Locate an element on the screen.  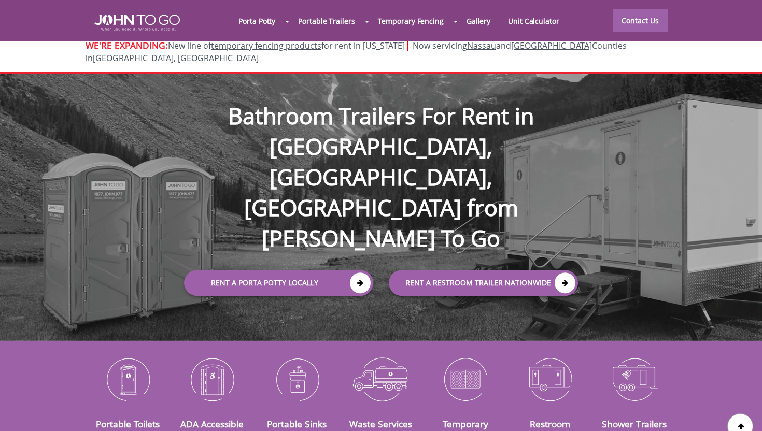
img: Temporary-Fencing-cion_N.png is located at coordinates (465, 379).